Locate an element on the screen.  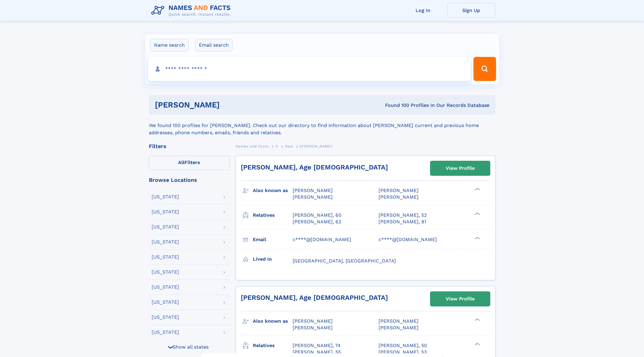
span: All is located at coordinates (181, 162).